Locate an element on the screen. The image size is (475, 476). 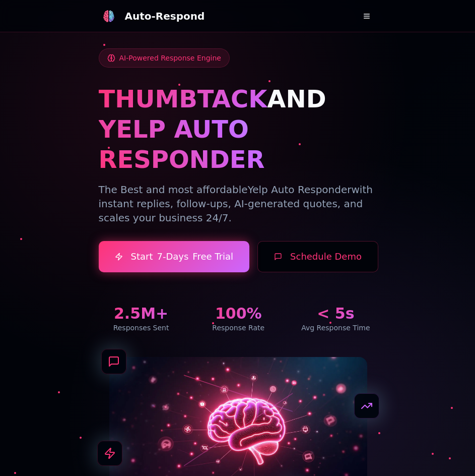
div: < 5s is located at coordinates (335, 314).